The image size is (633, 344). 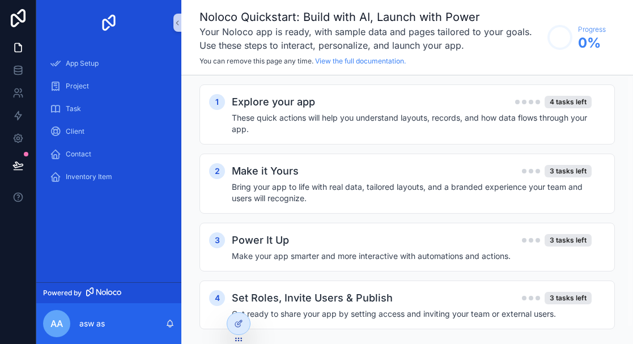 I want to click on span: App Setup, so click(x=82, y=64).